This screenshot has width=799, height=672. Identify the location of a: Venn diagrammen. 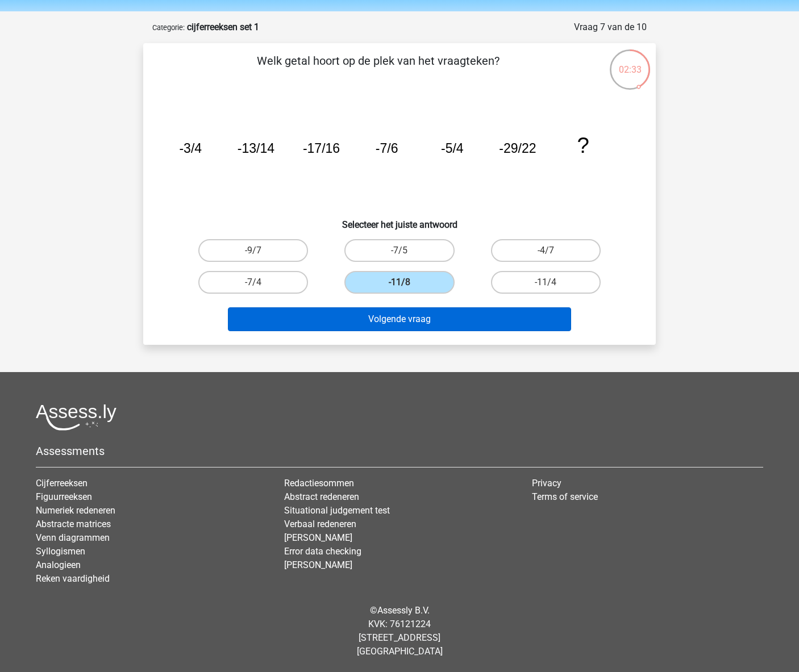
(73, 537).